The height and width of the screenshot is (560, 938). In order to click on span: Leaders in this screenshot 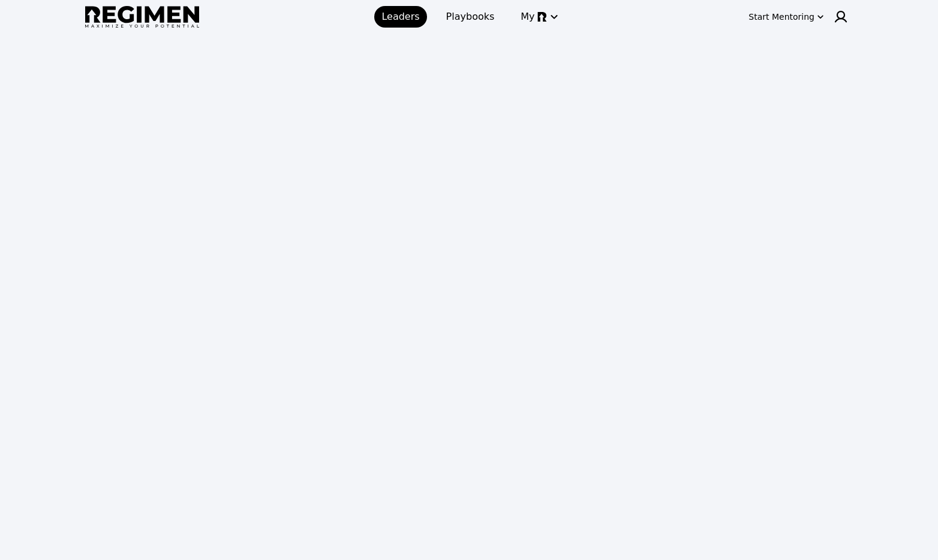, I will do `click(400, 17)`.